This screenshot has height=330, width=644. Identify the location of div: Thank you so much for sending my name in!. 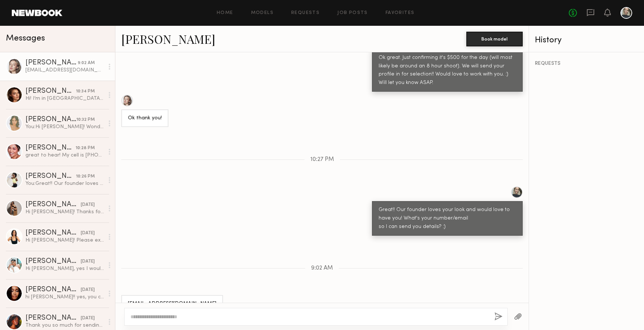
(65, 325).